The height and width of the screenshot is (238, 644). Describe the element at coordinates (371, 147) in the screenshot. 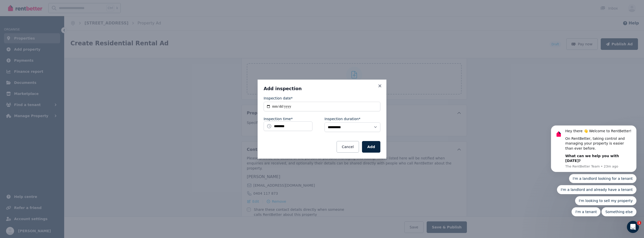

I see `button: Add` at that location.